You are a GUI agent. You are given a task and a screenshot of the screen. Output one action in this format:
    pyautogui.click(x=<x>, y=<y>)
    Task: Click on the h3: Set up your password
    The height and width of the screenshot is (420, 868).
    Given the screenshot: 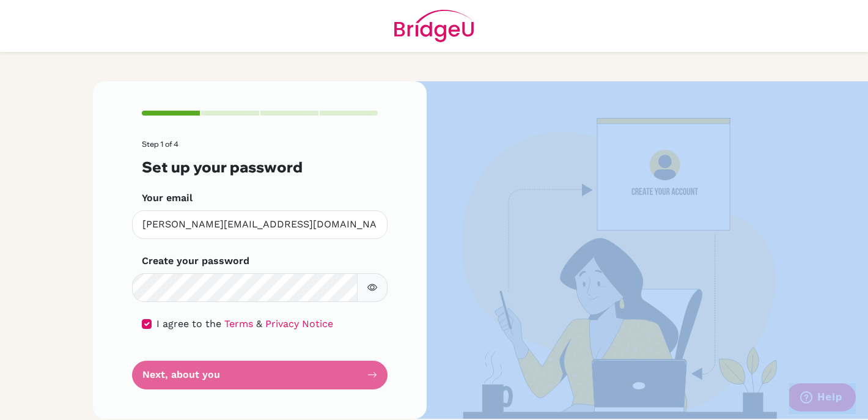 What is the action you would take?
    pyautogui.click(x=260, y=167)
    